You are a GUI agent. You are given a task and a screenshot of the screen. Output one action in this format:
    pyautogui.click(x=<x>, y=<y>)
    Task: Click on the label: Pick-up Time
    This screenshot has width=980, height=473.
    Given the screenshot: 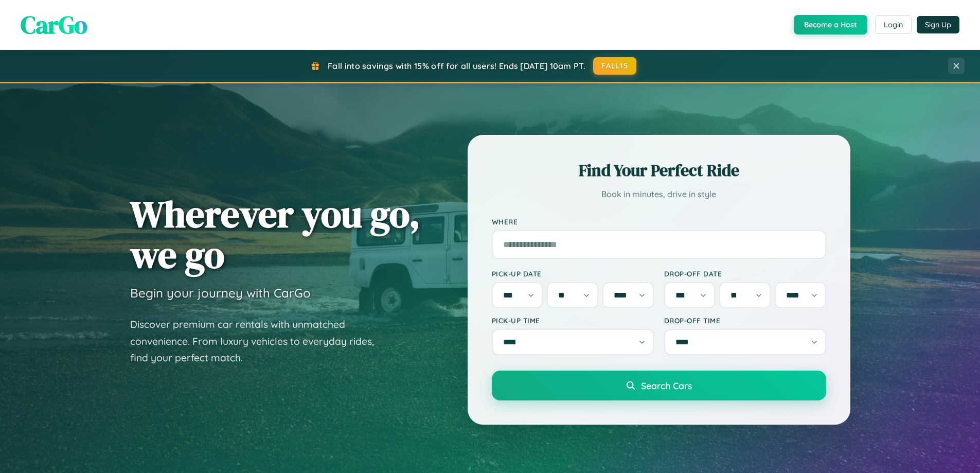 What is the action you would take?
    pyautogui.click(x=572, y=320)
    